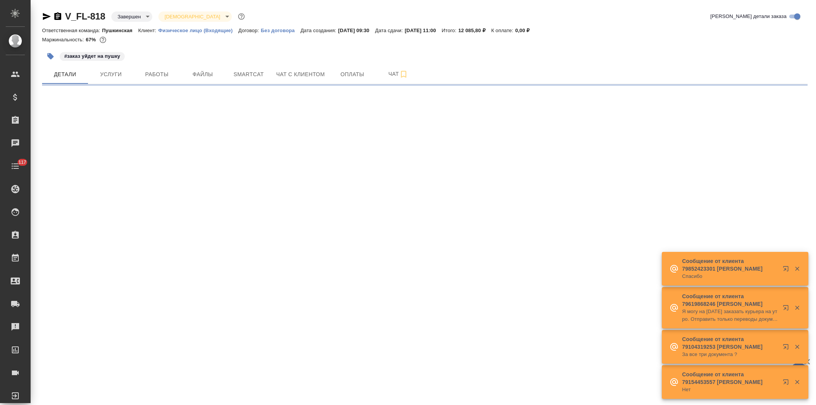  Describe the element at coordinates (148, 30) in the screenshot. I see `p: Клиент:` at that location.